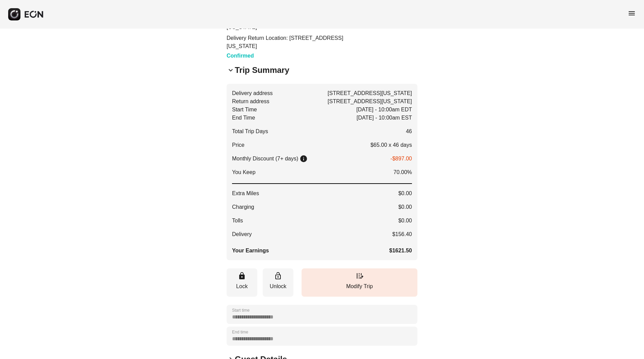  I want to click on span: Start Time, so click(245, 110).